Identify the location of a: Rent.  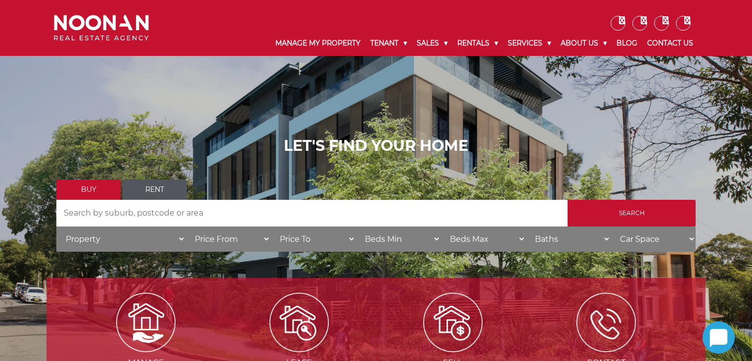
(155, 189).